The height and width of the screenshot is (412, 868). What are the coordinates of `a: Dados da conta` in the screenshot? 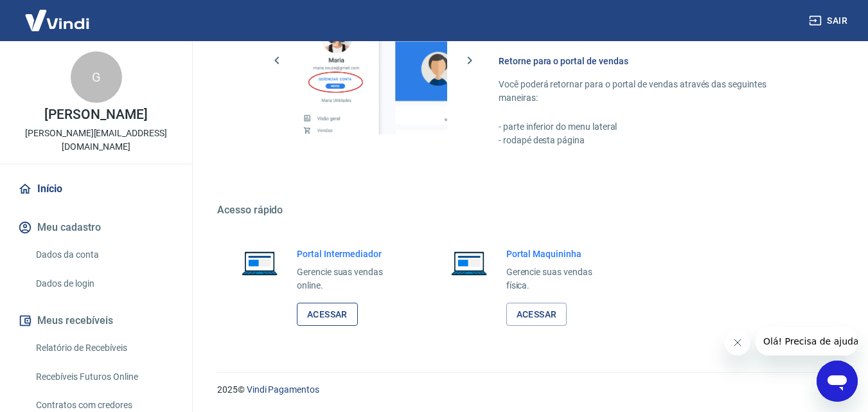 It's located at (103, 254).